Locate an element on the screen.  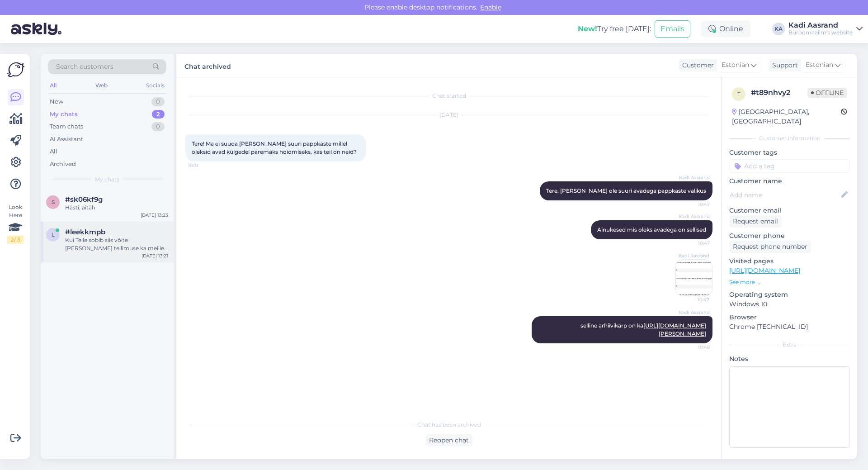
div: # t89nhvy2 is located at coordinates (779, 93).